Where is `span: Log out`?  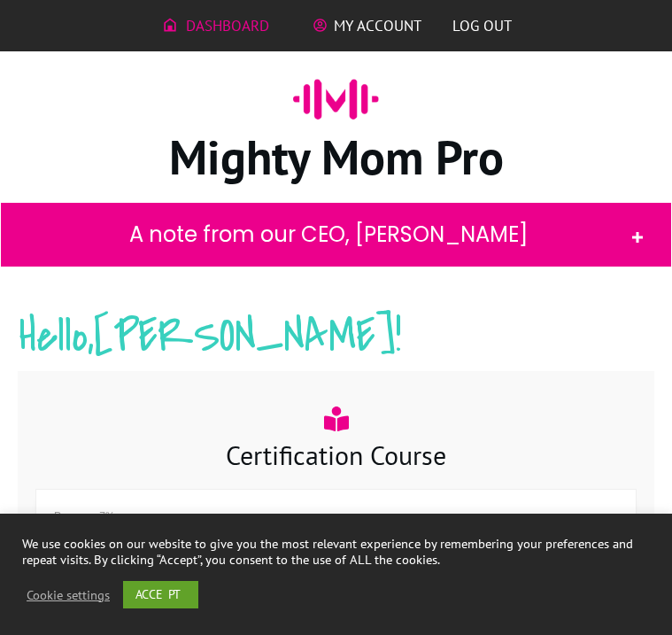 span: Log out is located at coordinates (482, 26).